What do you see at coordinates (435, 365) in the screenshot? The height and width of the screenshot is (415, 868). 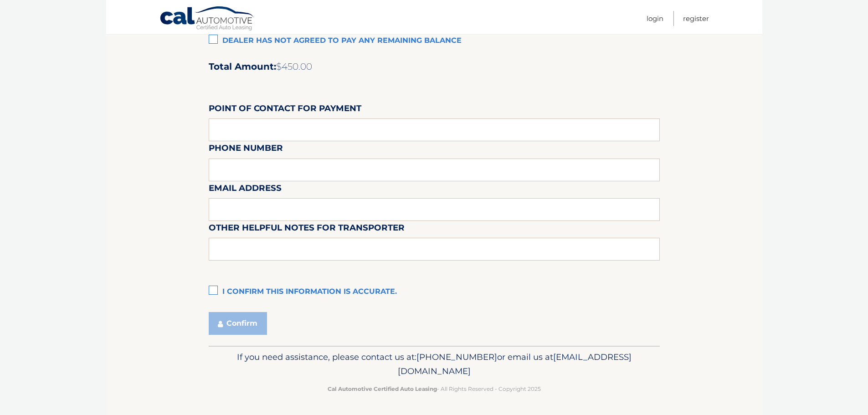 I see `p: If you need assistance, please contact us at: or email us at` at bounding box center [435, 365].